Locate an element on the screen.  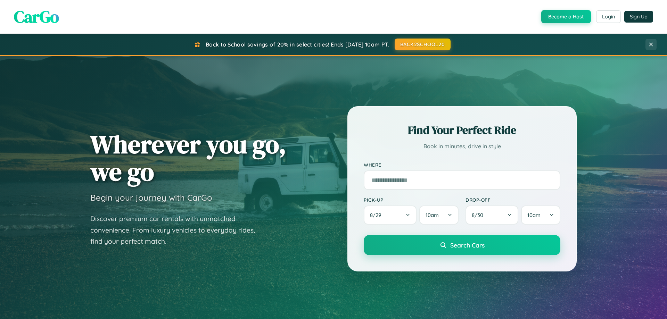
span: 8 / 30 is located at coordinates (479, 215).